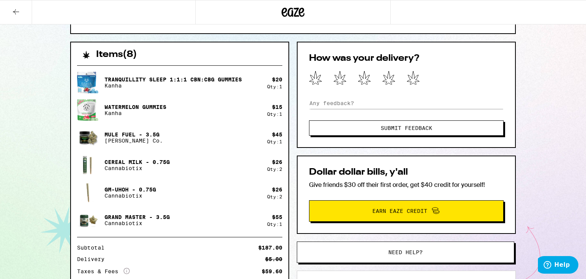 This screenshot has width=586, height=279. I want to click on p: Gm-uhOh - 0.75g, so click(130, 189).